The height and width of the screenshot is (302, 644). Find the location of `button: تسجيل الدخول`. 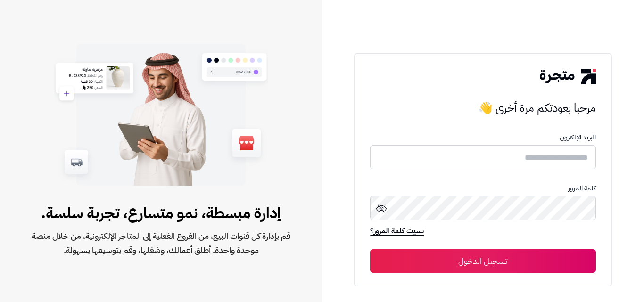

button: تسجيل الدخول is located at coordinates (483, 261).